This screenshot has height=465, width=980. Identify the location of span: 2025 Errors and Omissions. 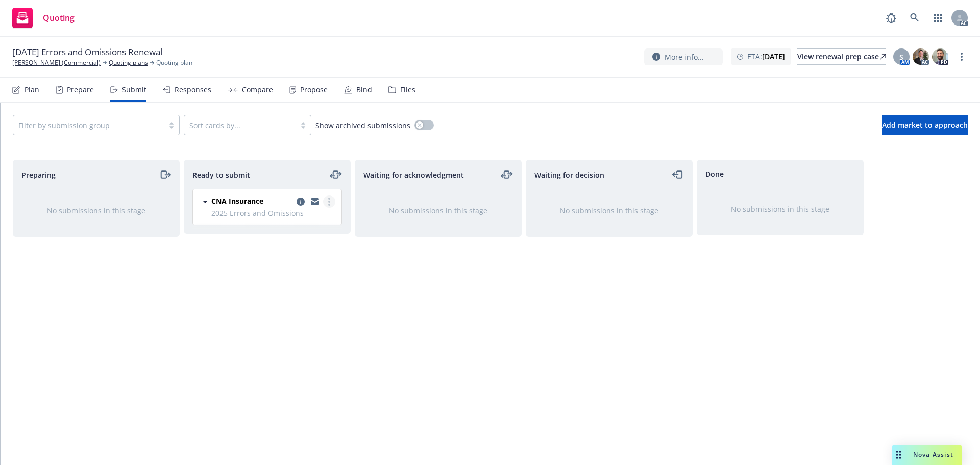
(273, 213).